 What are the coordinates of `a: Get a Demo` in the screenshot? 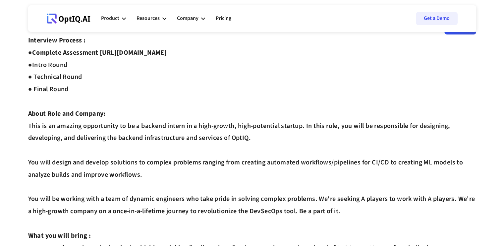 It's located at (437, 19).